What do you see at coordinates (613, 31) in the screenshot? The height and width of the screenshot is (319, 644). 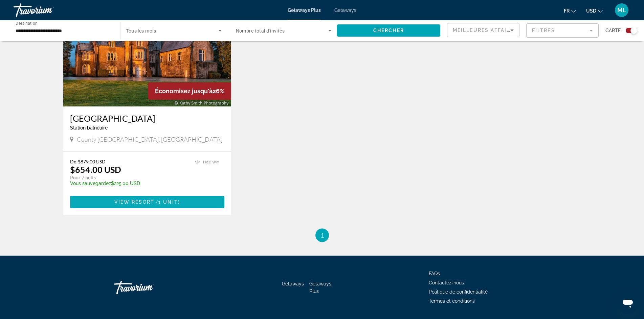 I see `span: Carte` at bounding box center [613, 31].